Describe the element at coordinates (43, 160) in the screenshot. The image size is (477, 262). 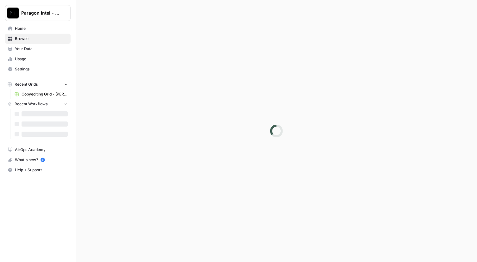
I see `a: 5` at that location.